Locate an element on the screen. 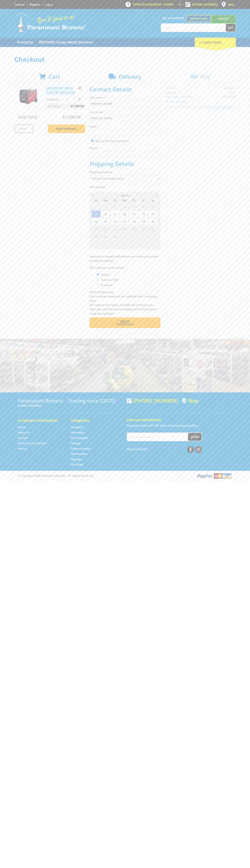 This screenshot has height=868, width=250. label: Phone is located at coordinates (125, 148).